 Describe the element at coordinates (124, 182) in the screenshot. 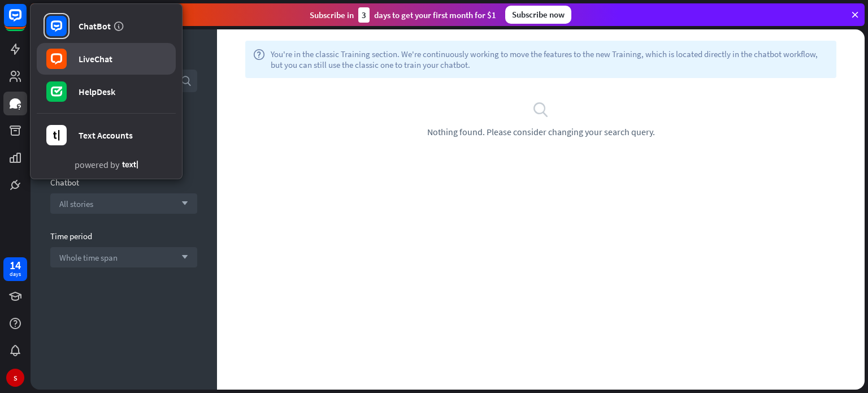

I see `div: Chatbot` at that location.